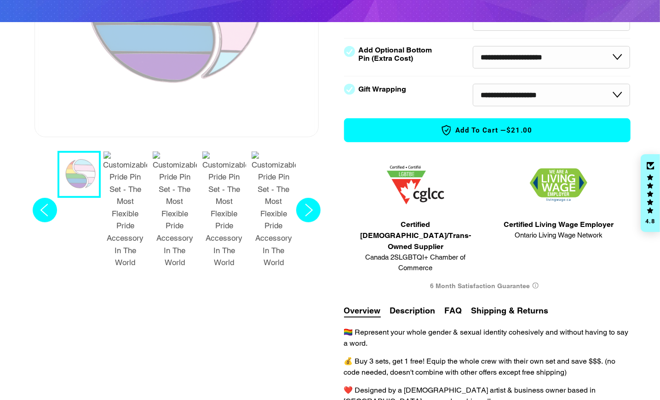  I want to click on div: 4.8, so click(650, 221).